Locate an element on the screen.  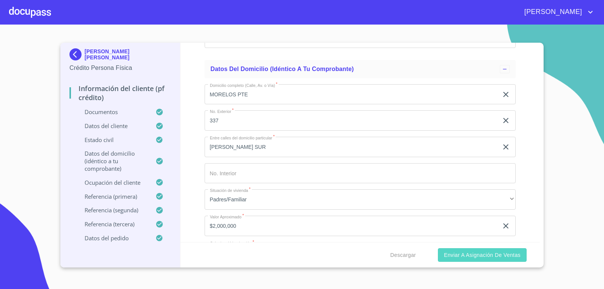
button: account of current user is located at coordinates (557, 12).